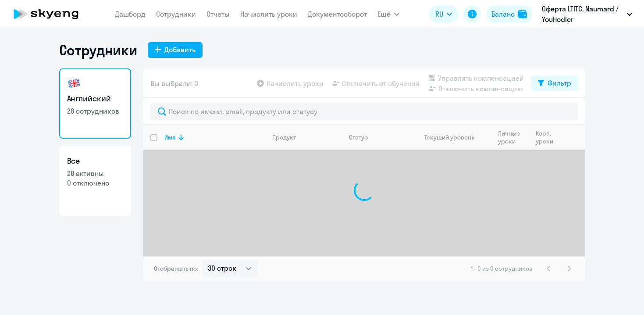  I want to click on span: Отображать по:, so click(176, 268).